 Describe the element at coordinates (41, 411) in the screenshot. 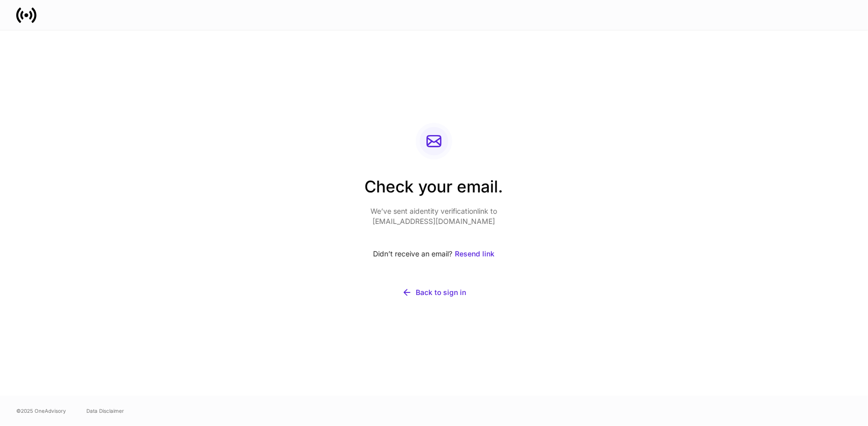

I see `span: © 2025 OneAdvisory` at that location.